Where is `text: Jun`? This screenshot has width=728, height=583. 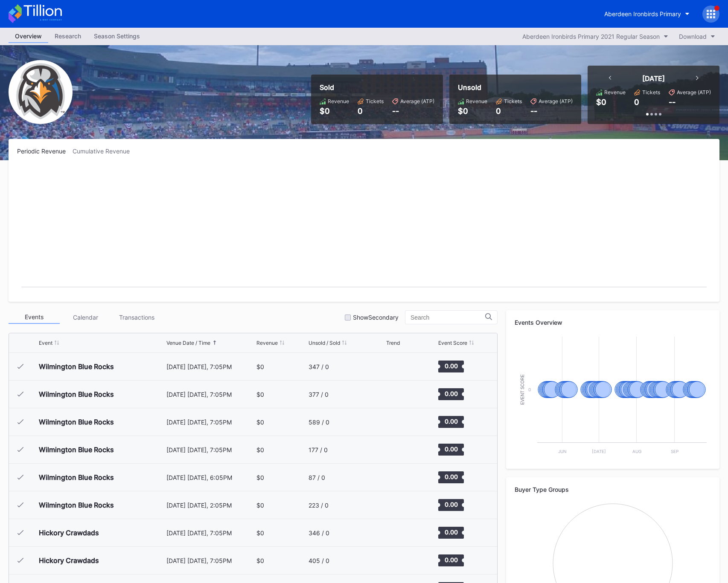
text: Jun is located at coordinates (563, 452).